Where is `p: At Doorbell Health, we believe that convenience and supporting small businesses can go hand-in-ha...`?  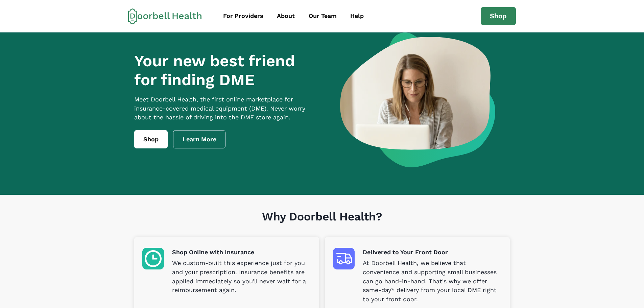
p: At Doorbell Health, we believe that convenience and supporting small businesses can go hand-in-ha... is located at coordinates (432, 281).